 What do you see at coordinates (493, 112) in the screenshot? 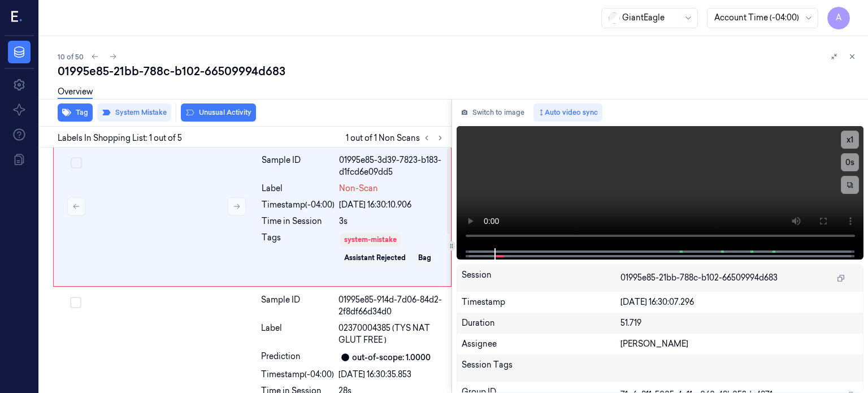
I see `button: Switch to image` at bounding box center [493, 112].